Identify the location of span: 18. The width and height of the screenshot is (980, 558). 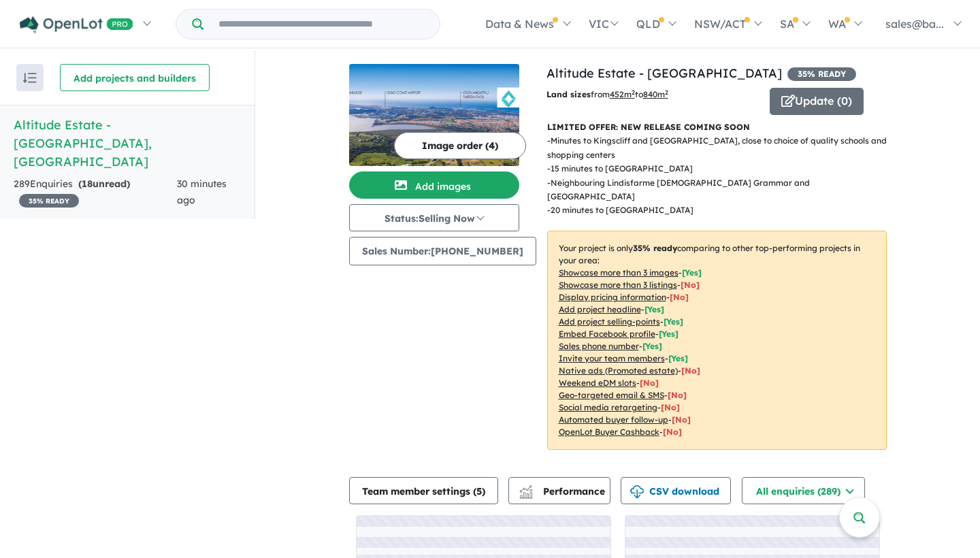
(87, 183).